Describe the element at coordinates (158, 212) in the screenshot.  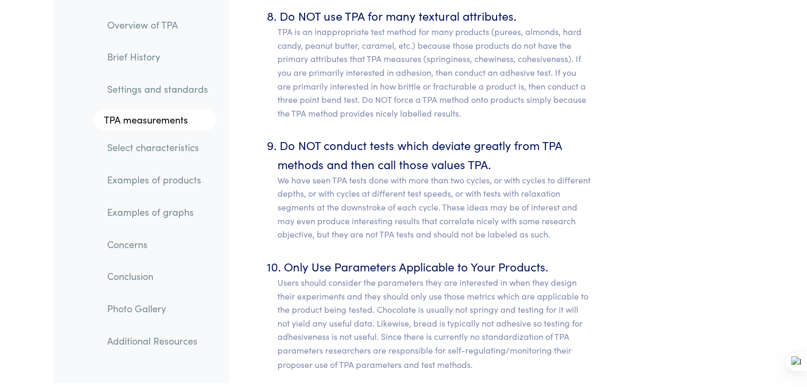
I see `a: Examples of graphs` at that location.